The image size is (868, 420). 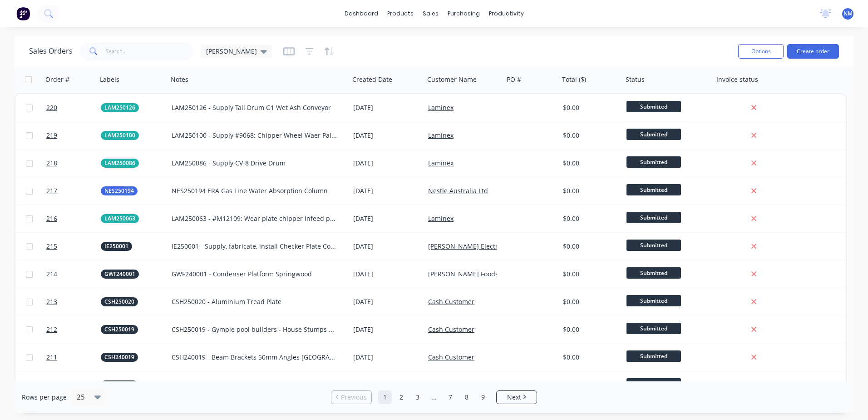 I want to click on a: 220, so click(x=74, y=108).